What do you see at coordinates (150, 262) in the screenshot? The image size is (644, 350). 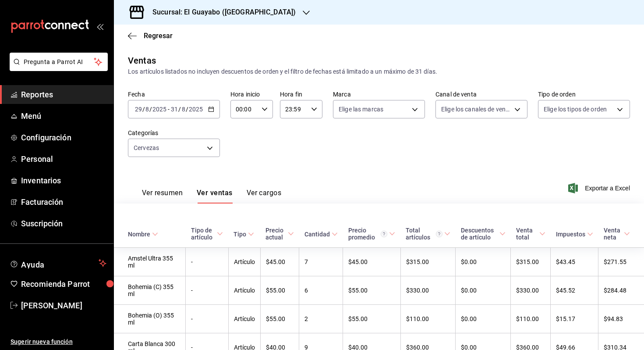 I see `td: Amstel Ultra 355 ml` at bounding box center [150, 262].